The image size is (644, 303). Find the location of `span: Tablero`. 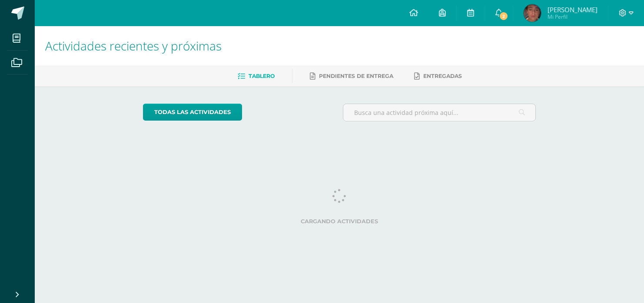

span: Tablero is located at coordinates (262, 76).